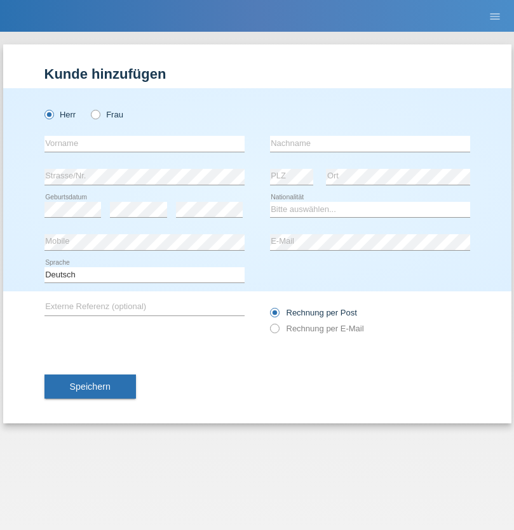 The image size is (514, 530). I want to click on label: Herr, so click(60, 114).